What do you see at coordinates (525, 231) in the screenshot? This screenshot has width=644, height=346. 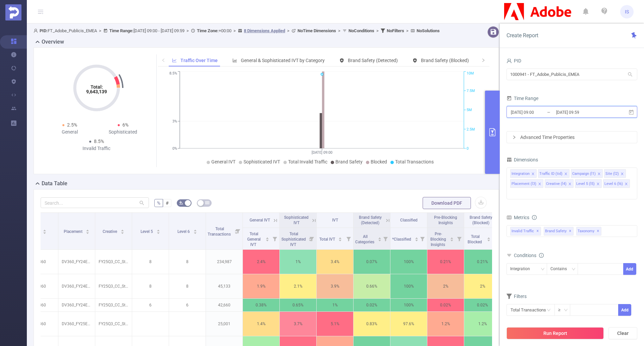 I see `span: Invalid Traffic` at bounding box center [525, 231].